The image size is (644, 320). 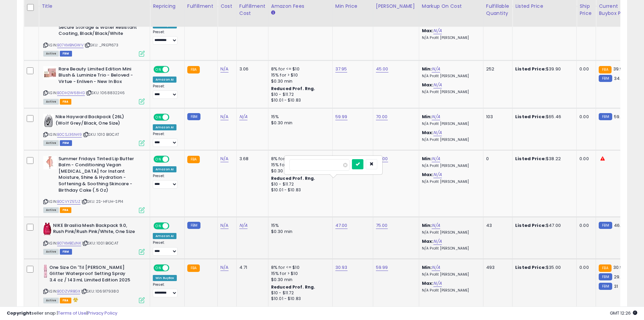 I want to click on span: 29.96, so click(x=620, y=277).